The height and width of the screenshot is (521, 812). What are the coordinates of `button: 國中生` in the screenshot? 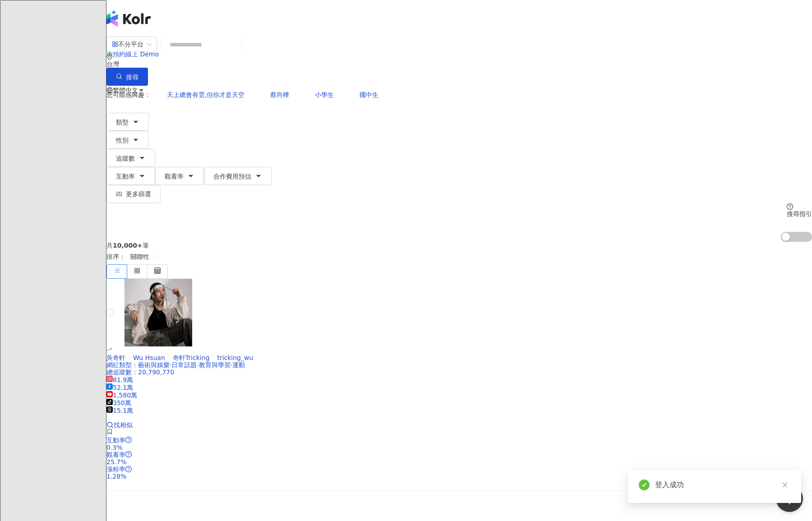 It's located at (369, 95).